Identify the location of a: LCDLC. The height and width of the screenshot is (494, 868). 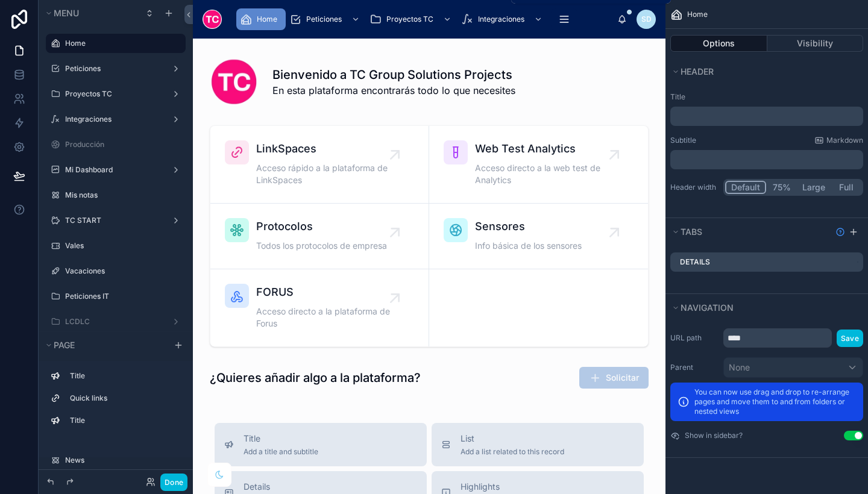
(113, 322).